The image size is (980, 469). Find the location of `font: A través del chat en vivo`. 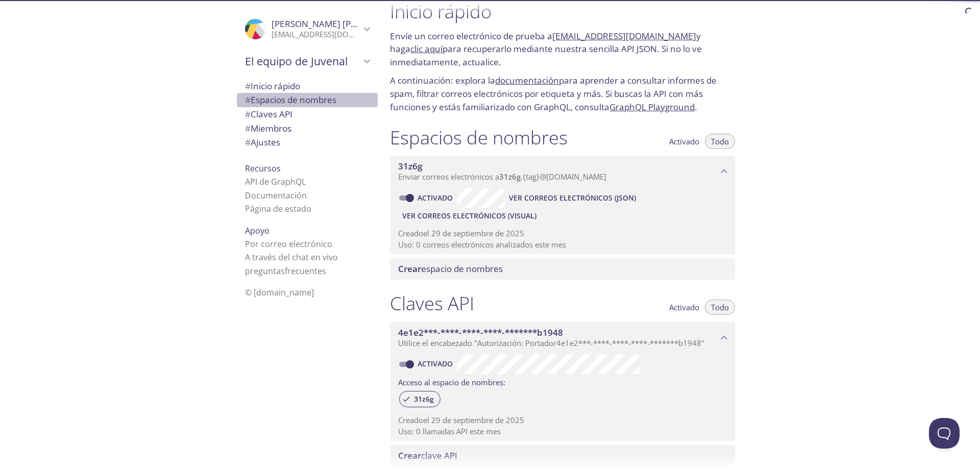

font: A través del chat en vivo is located at coordinates (292, 257).